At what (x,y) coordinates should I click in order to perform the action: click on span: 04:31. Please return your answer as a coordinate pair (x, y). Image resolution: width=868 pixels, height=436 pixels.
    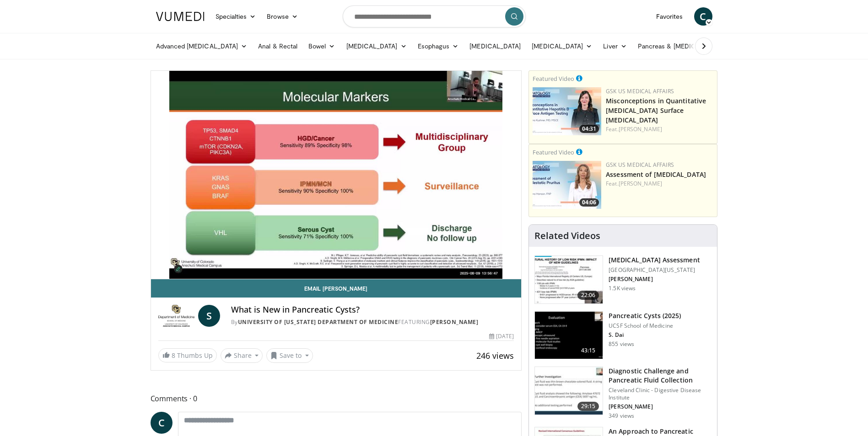
    Looking at the image, I should click on (589, 129).